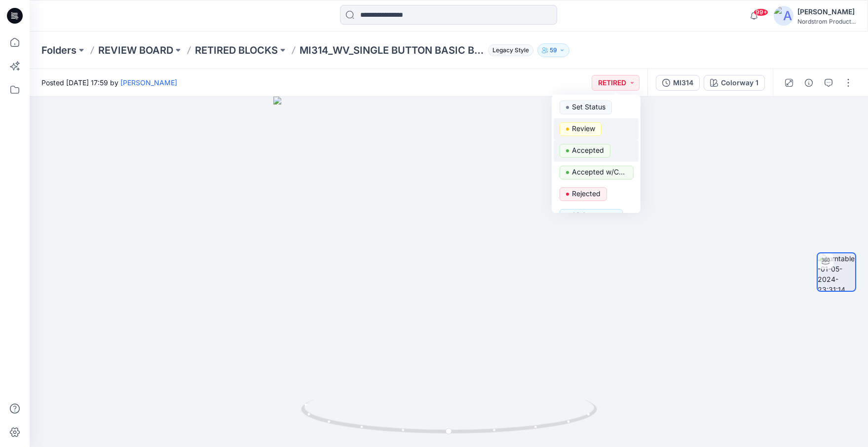 The height and width of the screenshot is (447, 868). What do you see at coordinates (554, 50) in the screenshot?
I see `button: 59` at bounding box center [554, 50].